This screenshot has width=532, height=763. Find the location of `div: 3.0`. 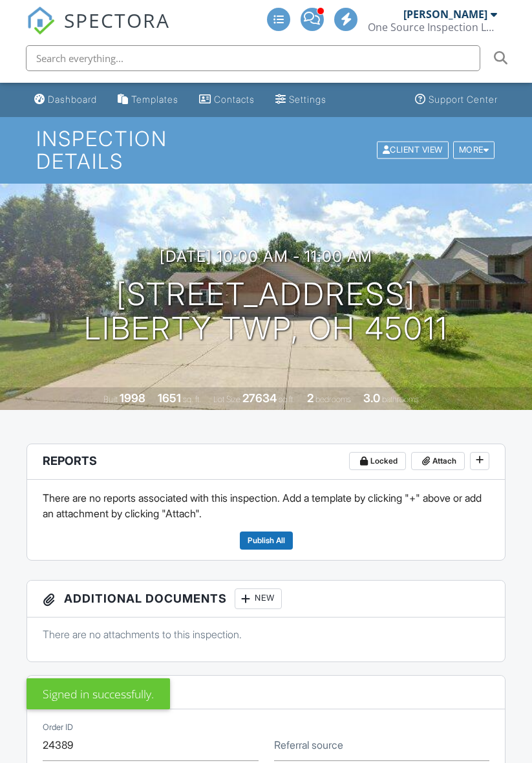

div: 3.0 is located at coordinates (371, 397).